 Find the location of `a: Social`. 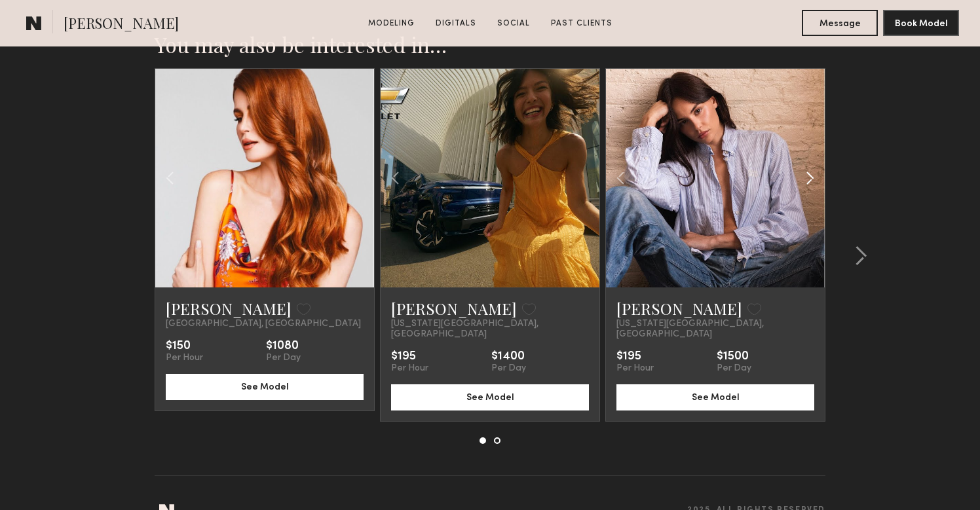

a: Social is located at coordinates (513, 24).